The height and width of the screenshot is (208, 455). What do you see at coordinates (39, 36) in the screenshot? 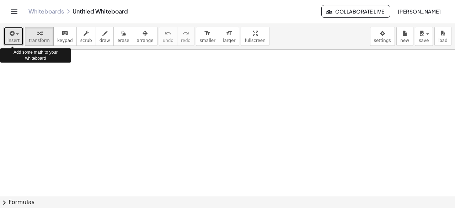
I see `button: transform` at bounding box center [39, 36].